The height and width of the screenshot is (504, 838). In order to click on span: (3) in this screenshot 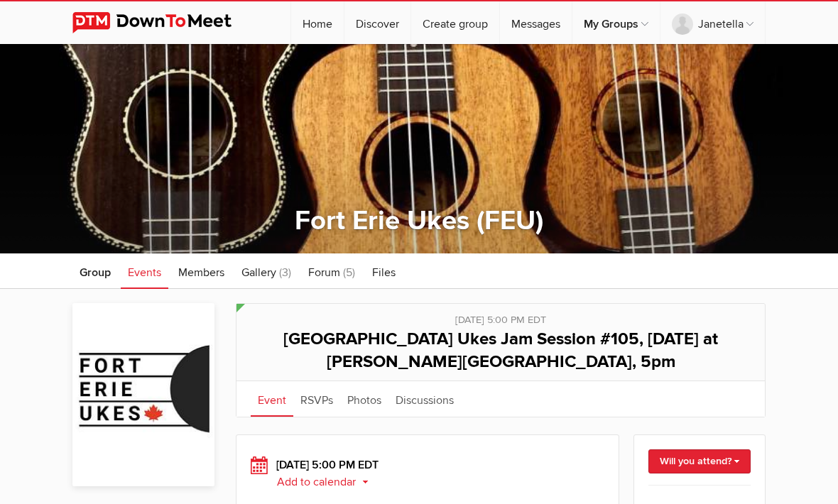, I will do `click(285, 273)`.